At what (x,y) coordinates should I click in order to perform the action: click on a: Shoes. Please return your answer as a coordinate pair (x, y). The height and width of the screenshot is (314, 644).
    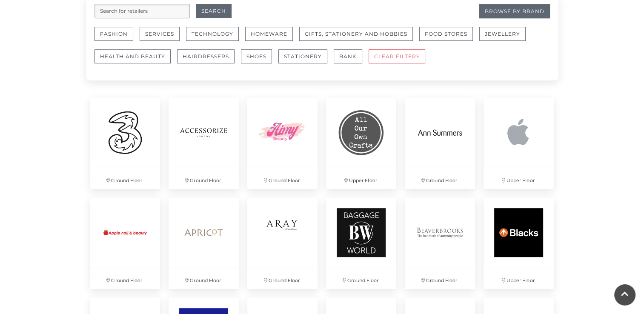
    Looking at the image, I should click on (259, 60).